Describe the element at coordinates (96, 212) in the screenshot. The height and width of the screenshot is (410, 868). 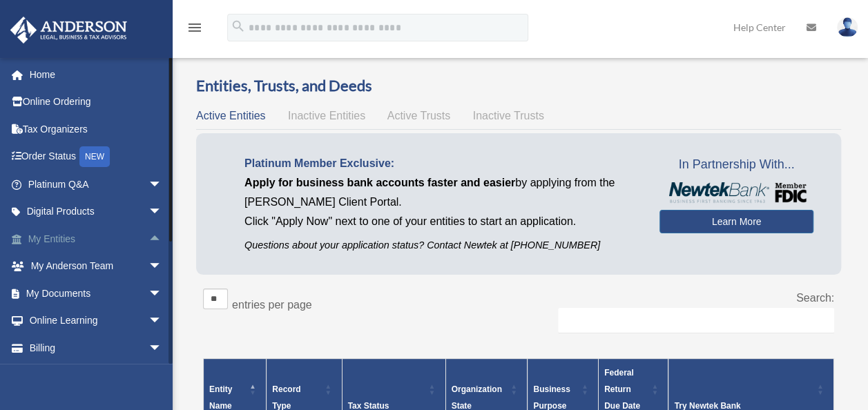
I see `a: Digital Productsarrow_drop_down` at that location.